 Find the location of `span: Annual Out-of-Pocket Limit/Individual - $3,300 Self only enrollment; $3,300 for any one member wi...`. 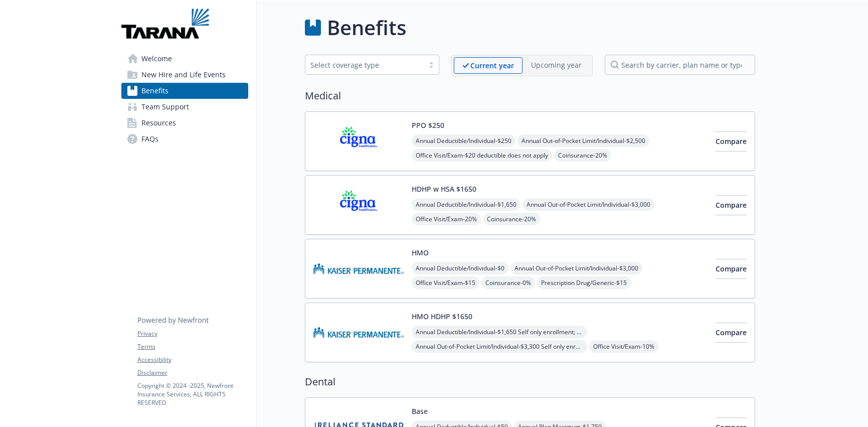

span: Annual Out-of-Pocket Limit/Individual - $3,300 Self only enrollment; $3,300 for any one member wi... is located at coordinates (500, 347).